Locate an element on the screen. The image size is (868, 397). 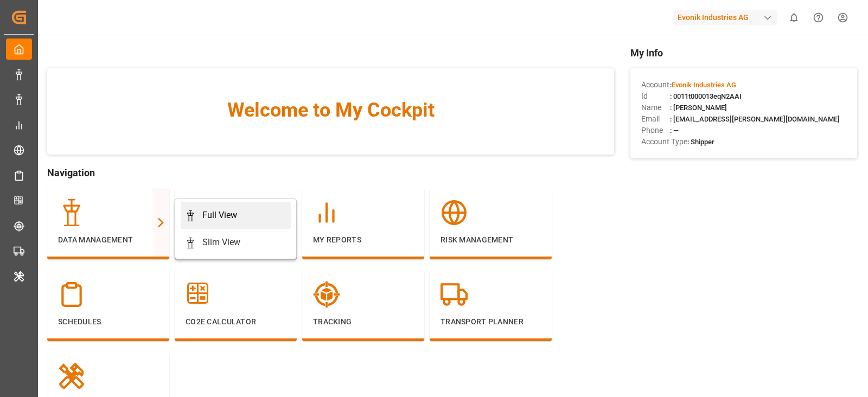
button: Evonik Industries AG is located at coordinates (728, 17).